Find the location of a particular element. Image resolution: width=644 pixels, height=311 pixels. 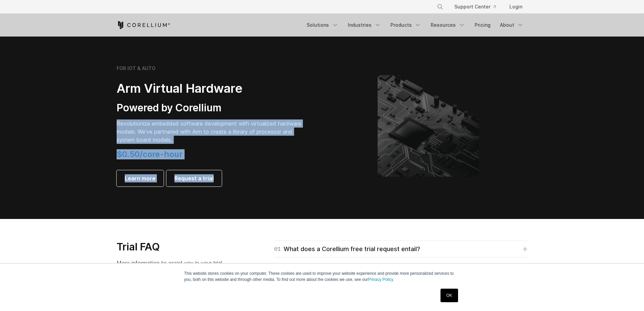

a: Privacy Policy. is located at coordinates (381, 279).